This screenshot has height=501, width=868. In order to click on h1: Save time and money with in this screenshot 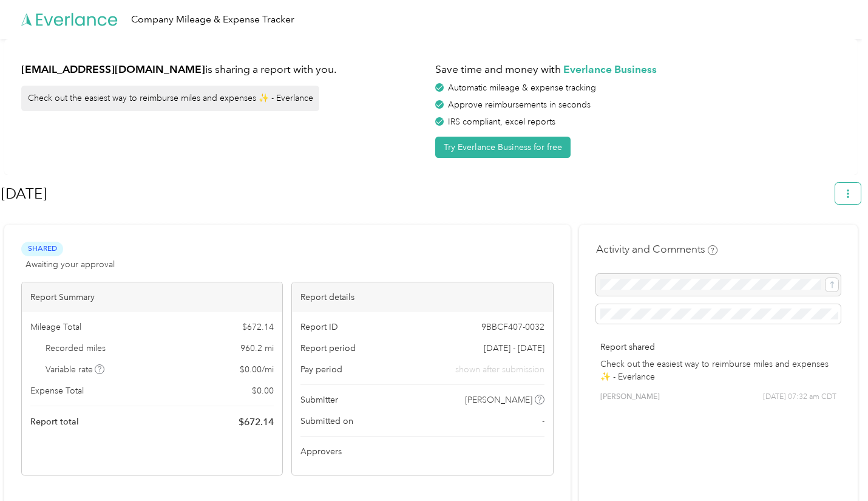, I will do `click(638, 69)`.